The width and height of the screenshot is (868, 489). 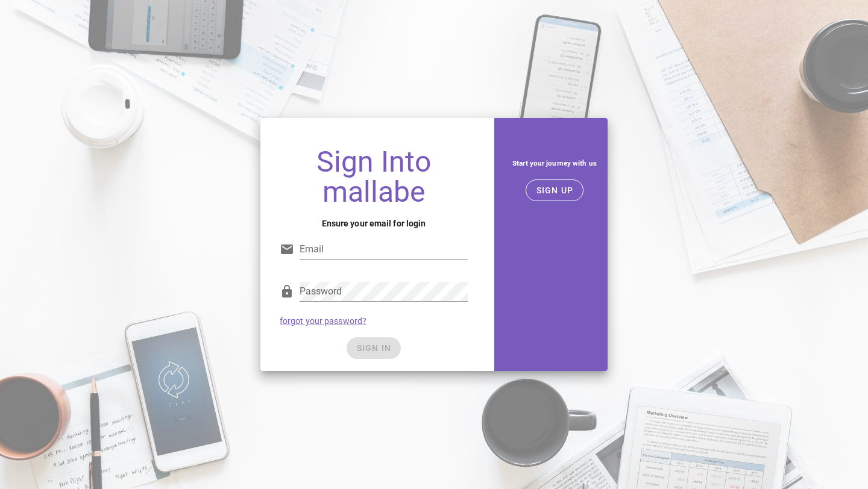 What do you see at coordinates (374, 177) in the screenshot?
I see `h1: Sign Into mallabe` at bounding box center [374, 177].